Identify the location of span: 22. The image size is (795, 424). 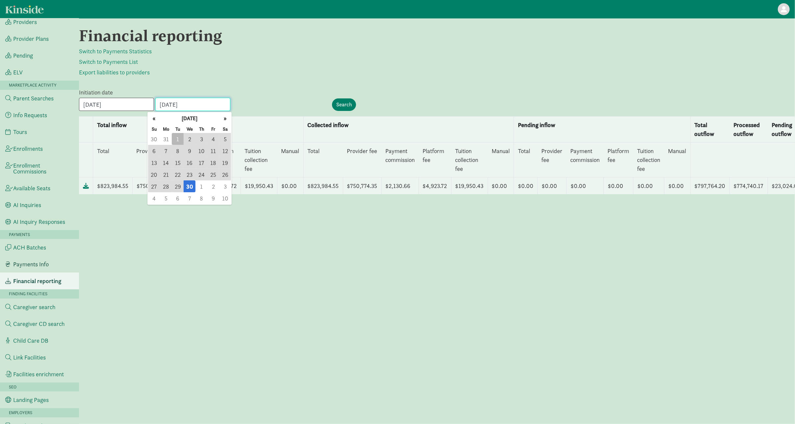
(178, 174).